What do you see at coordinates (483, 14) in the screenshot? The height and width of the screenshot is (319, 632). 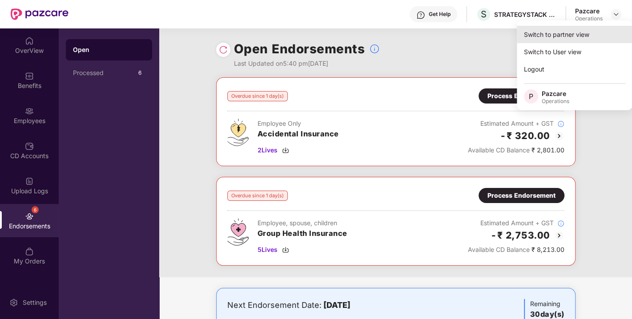 I see `span: S` at bounding box center [483, 14].